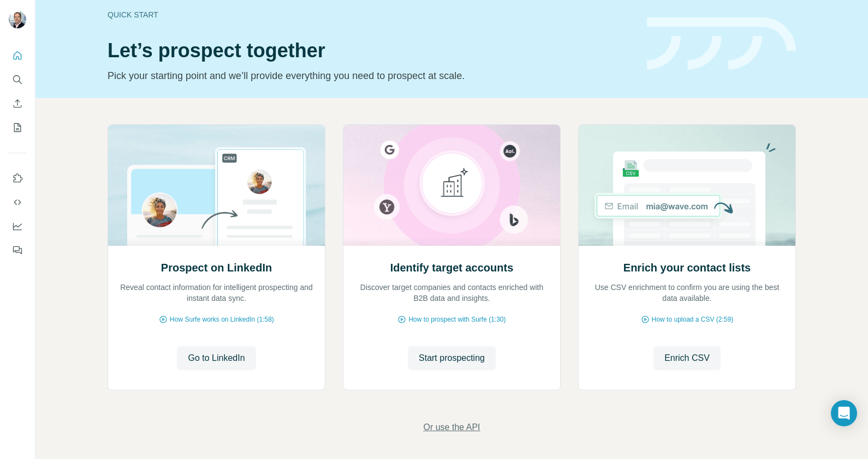  I want to click on span: Start prospecting, so click(451, 359).